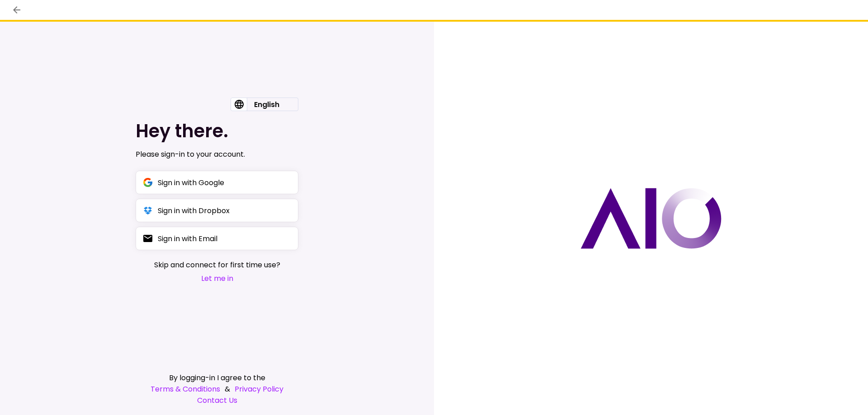 The image size is (868, 415). I want to click on a: Contact Us, so click(217, 400).